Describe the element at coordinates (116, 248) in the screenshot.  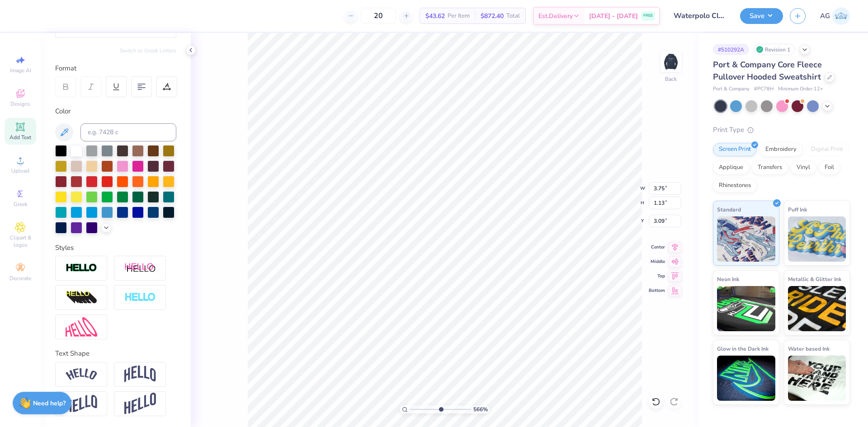
I see `div: Styles` at that location.